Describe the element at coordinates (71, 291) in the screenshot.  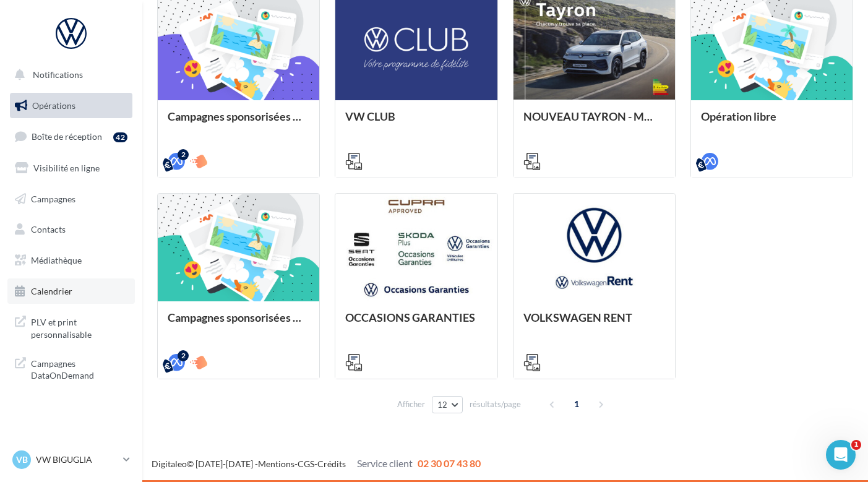
I see `a: Calendrier` at that location.